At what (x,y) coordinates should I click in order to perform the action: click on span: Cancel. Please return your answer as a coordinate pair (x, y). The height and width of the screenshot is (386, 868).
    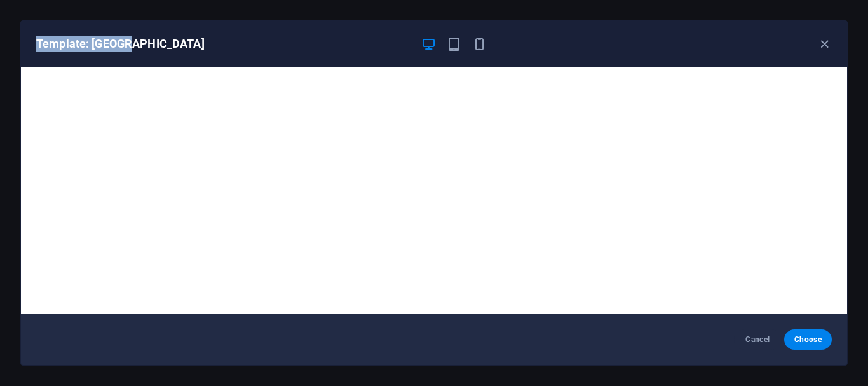
    Looking at the image, I should click on (758, 339).